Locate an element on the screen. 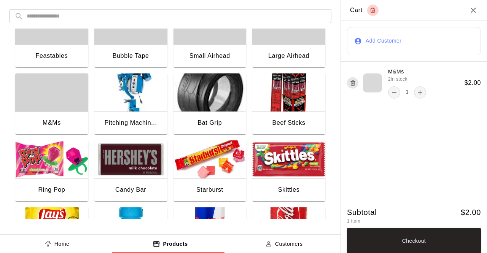  img: Beef Sticks is located at coordinates (289, 92).